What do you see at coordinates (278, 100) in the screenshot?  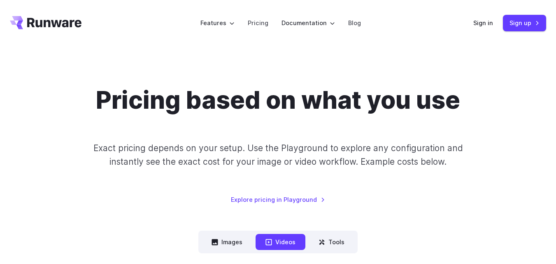 I see `h1: Pricing based on what you use` at bounding box center [278, 100].